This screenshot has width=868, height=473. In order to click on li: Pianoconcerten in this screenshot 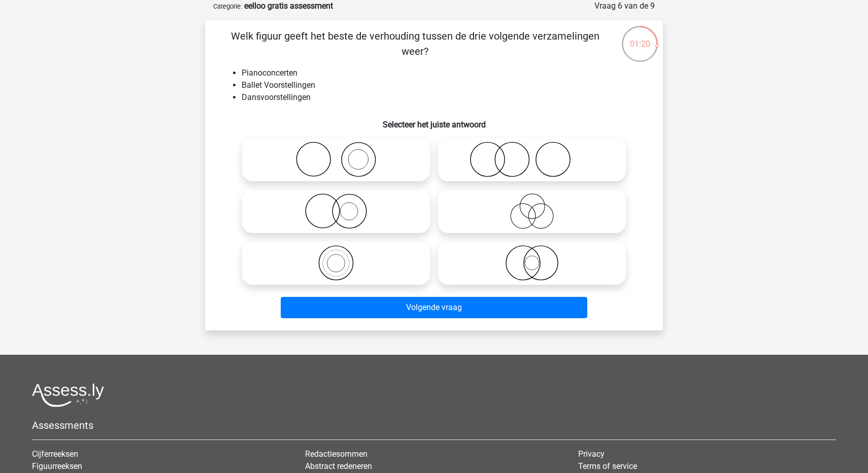, I will do `click(444, 73)`.